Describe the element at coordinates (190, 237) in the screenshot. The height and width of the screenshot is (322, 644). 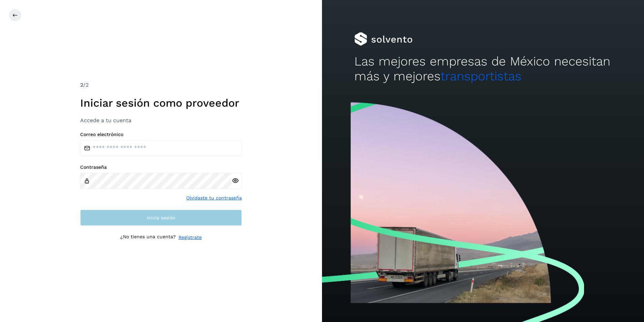
I see `a: Regístrate` at that location.